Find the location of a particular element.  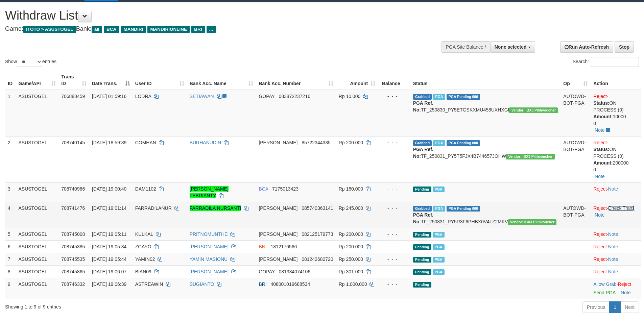

a: SUGIANTO is located at coordinates (202, 285).